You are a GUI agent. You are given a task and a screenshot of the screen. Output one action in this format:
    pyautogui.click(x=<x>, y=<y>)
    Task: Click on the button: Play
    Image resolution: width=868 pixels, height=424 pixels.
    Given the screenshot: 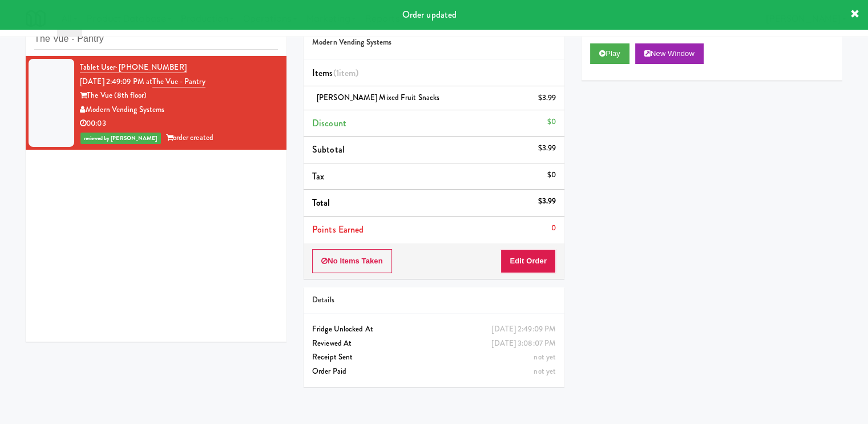 What is the action you would take?
    pyautogui.click(x=610, y=54)
    